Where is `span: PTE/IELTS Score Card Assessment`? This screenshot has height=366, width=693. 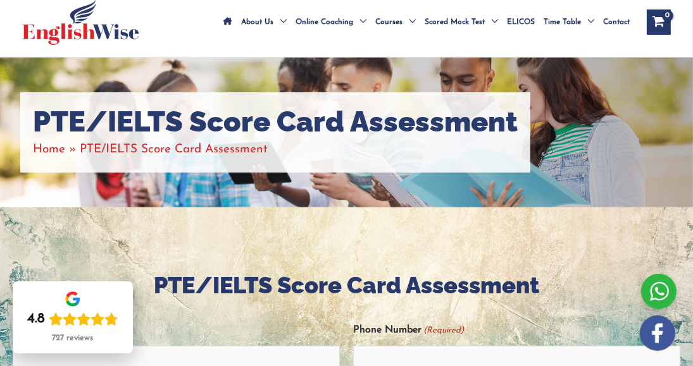 span: PTE/IELTS Score Card Assessment is located at coordinates (173, 149).